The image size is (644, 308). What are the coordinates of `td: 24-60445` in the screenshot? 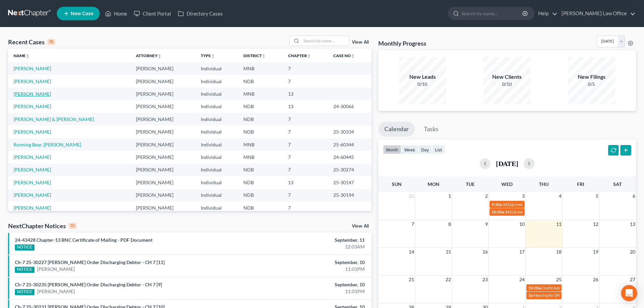 It's located at (349, 157).